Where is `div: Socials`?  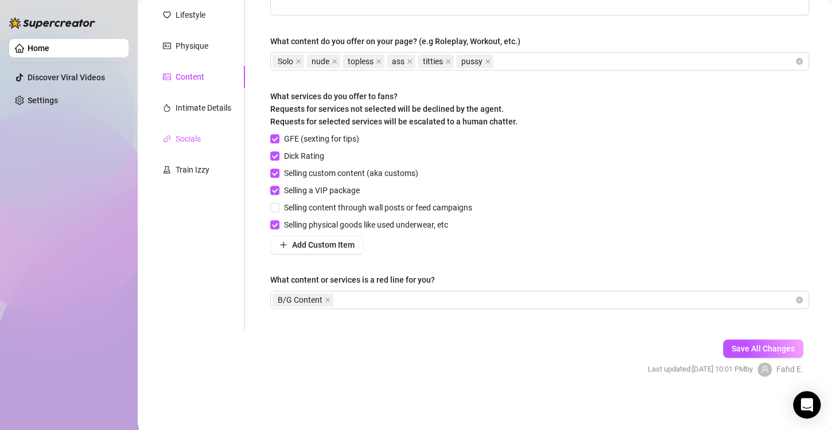
div: Socials is located at coordinates (188, 139).